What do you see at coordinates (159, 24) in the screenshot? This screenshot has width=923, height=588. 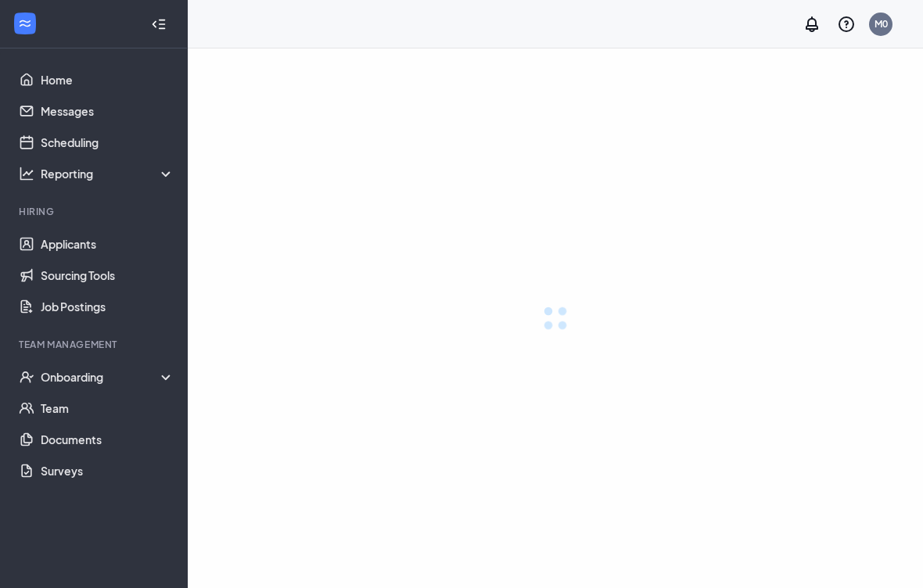 I see `svg: Collapse` at bounding box center [159, 24].